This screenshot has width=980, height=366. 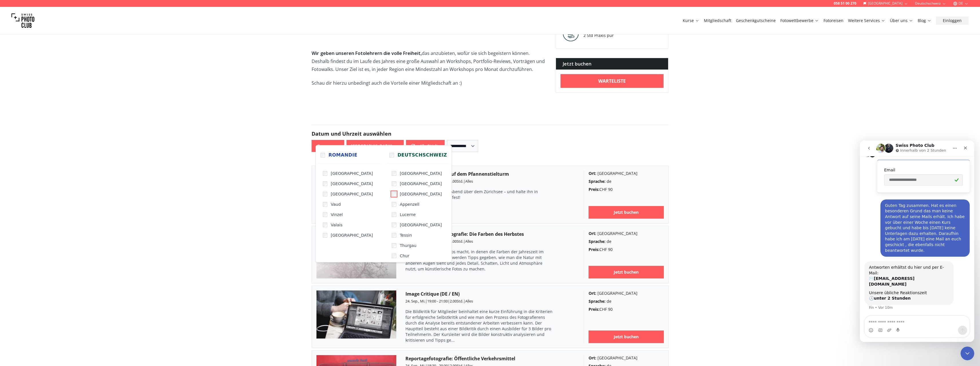 I want to click on button: Kurse, so click(x=691, y=21).